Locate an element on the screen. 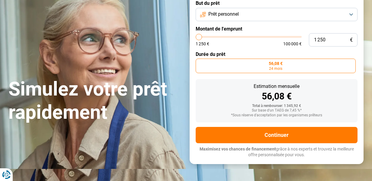 The height and width of the screenshot is (181, 372). label: Durée du prêt is located at coordinates (277, 54).